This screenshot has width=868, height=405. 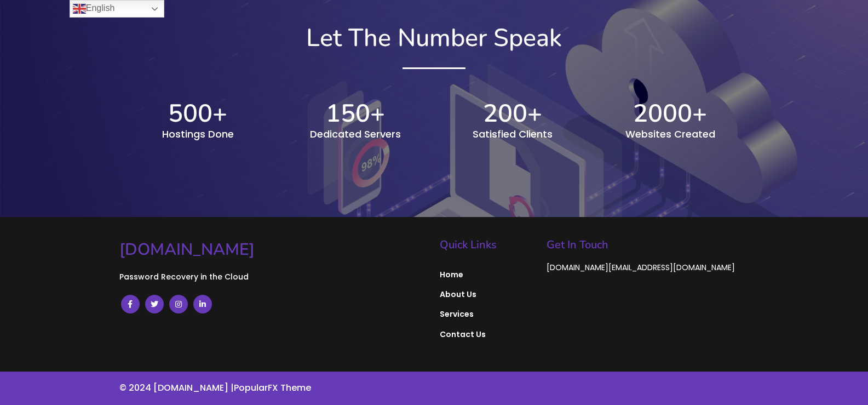 What do you see at coordinates (198, 133) in the screenshot?
I see `span: Hostings Done` at bounding box center [198, 133].